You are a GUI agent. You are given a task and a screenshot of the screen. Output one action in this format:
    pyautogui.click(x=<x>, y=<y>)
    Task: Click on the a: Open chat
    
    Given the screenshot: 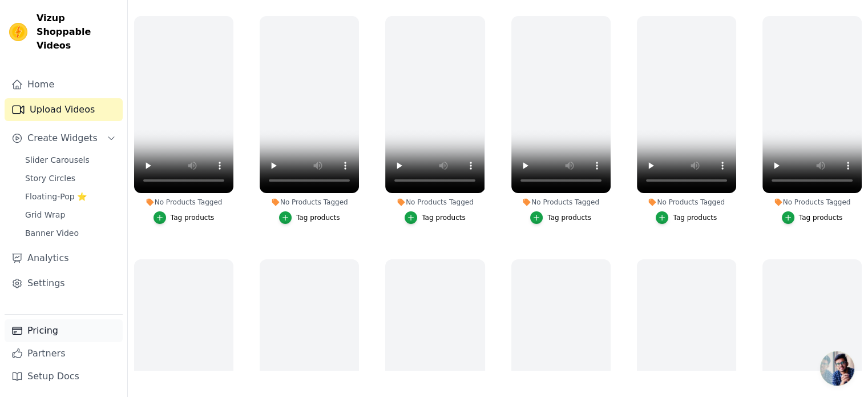 What is the action you would take?
    pyautogui.click(x=838, y=368)
    